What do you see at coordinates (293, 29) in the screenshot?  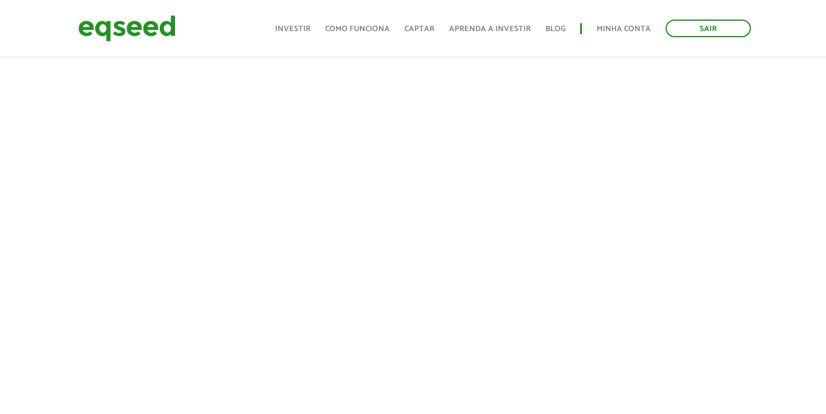 I see `a: Investir` at bounding box center [293, 29].